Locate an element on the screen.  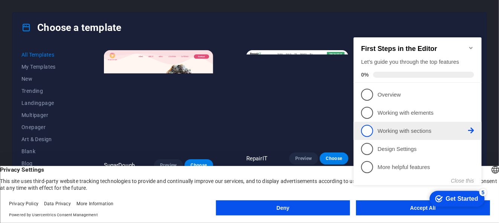
span: Trending is located at coordinates (46, 91).